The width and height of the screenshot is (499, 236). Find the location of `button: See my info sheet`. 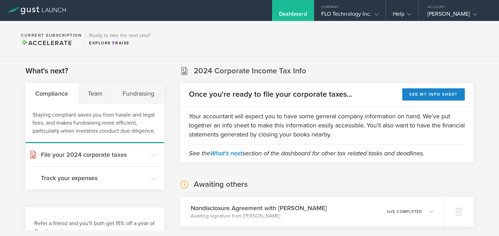

button: See my info sheet is located at coordinates (433, 94).